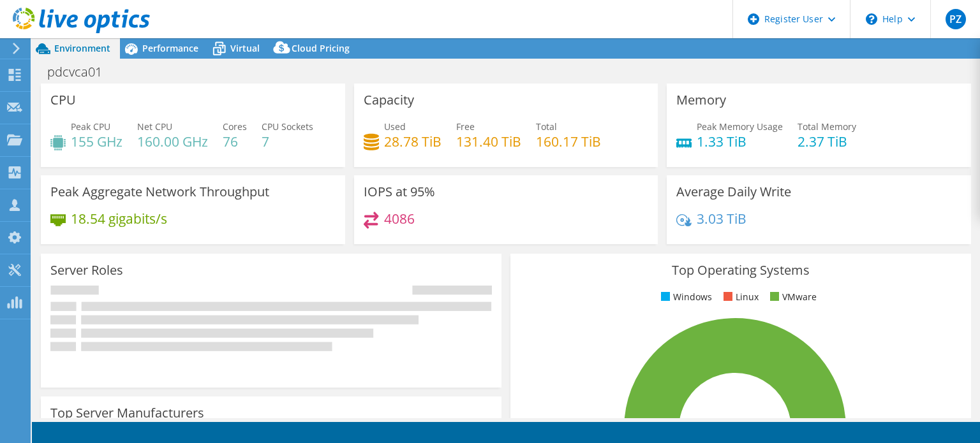  Describe the element at coordinates (172, 141) in the screenshot. I see `h4: 160.00 GHz` at that location.